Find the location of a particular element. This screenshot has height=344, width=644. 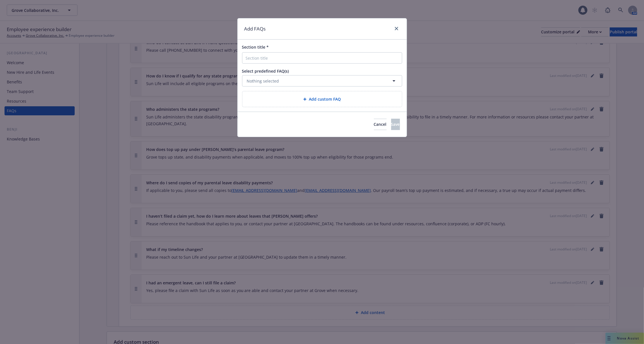

div: Add custom FAQ is located at coordinates (322, 99).